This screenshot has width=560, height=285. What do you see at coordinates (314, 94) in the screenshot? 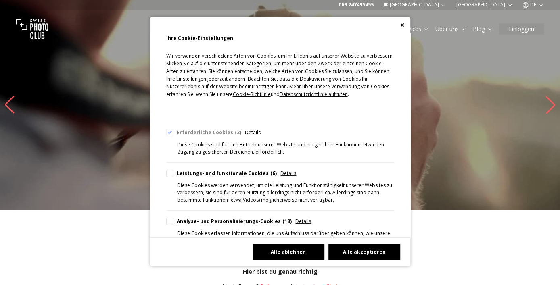
I see `span: Datenschutzrichtlinie aufrufen` at bounding box center [314, 94].